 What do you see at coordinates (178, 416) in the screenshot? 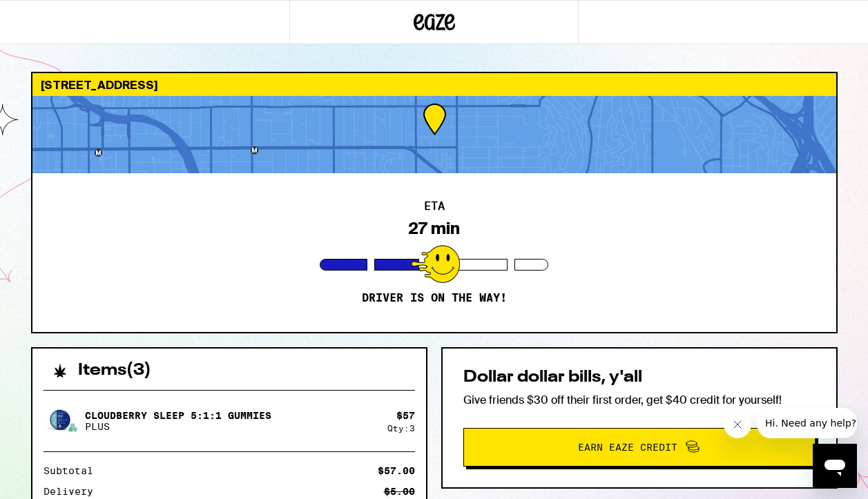
I see `p: Cloudberry SLEEP 5:1:1 Gummies` at bounding box center [178, 416].